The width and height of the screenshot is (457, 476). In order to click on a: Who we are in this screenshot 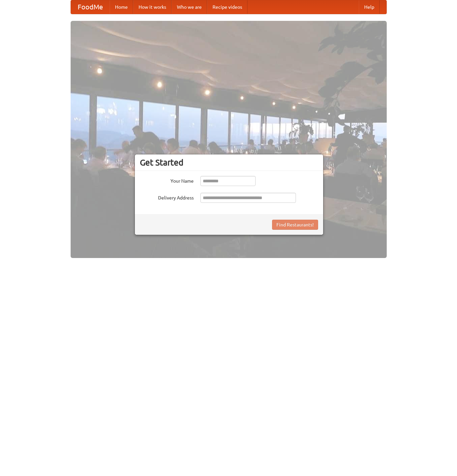, I will do `click(189, 7)`.